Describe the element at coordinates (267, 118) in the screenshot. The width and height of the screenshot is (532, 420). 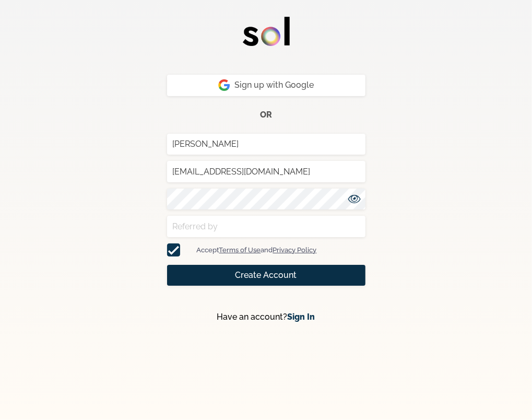
I see `div: or` at that location.